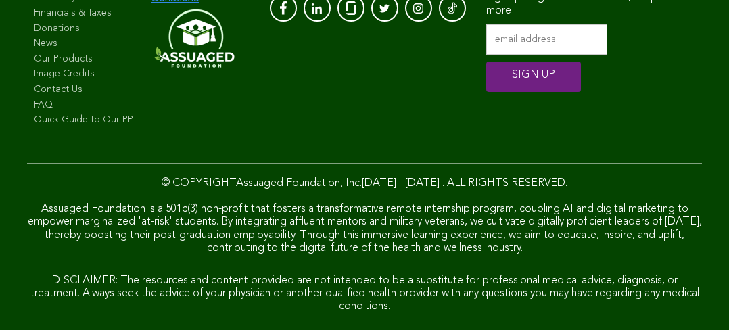  What do you see at coordinates (86, 14) in the screenshot?
I see `a: Financials & Taxes` at bounding box center [86, 14].